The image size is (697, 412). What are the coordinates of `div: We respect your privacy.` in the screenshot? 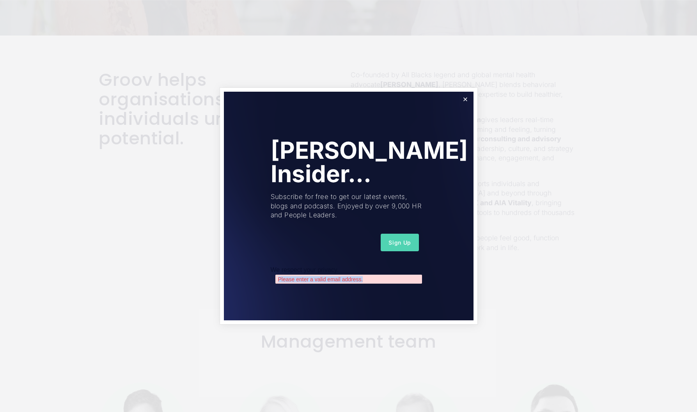 It's located at (349, 270).